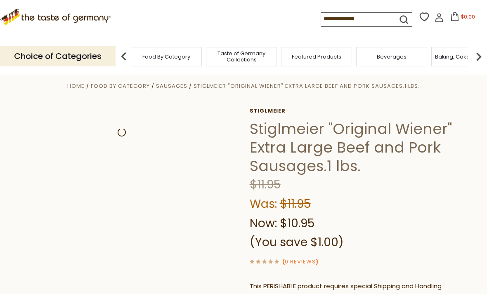 The height and width of the screenshot is (294, 487). What do you see at coordinates (172, 86) in the screenshot?
I see `span: Sausages` at bounding box center [172, 86].